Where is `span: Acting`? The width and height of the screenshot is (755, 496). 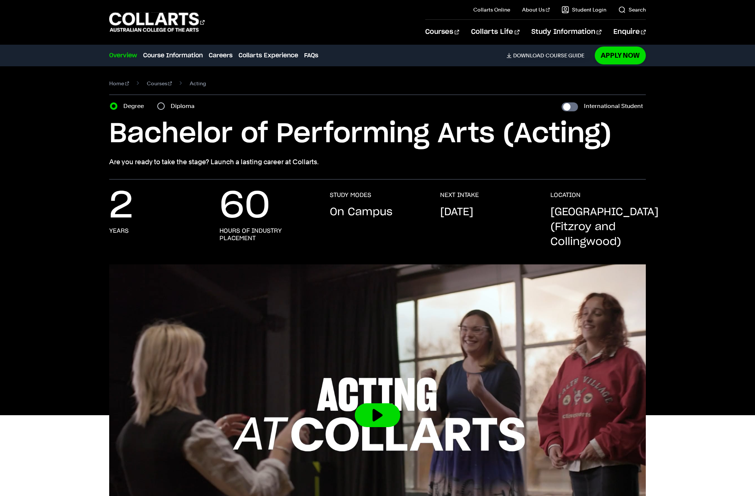
span: Acting is located at coordinates (198, 83).